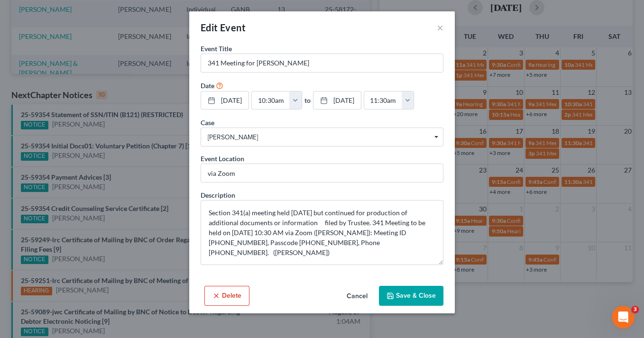  I want to click on button: Cancel, so click(357, 296).